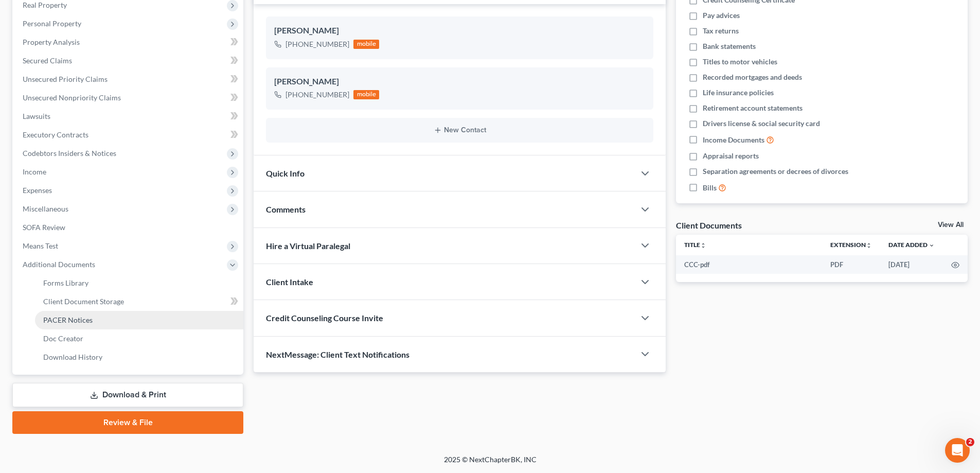  What do you see at coordinates (289, 282) in the screenshot?
I see `span: Client Intake` at bounding box center [289, 282].